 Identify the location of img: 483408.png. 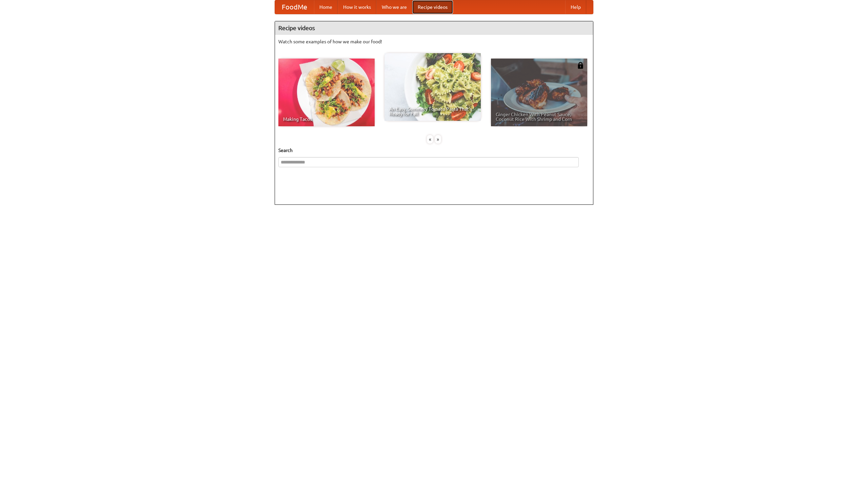
(580, 65).